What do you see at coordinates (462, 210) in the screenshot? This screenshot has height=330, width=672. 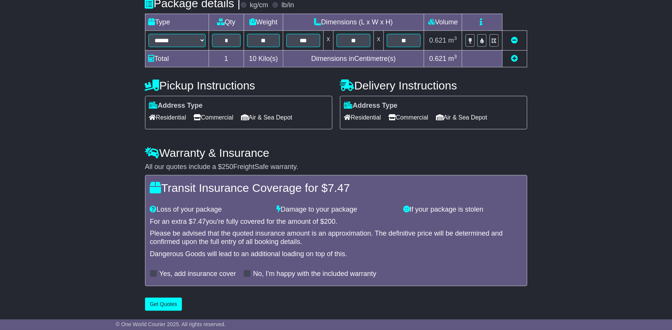 I see `div: If your package is stolen` at bounding box center [462, 210].